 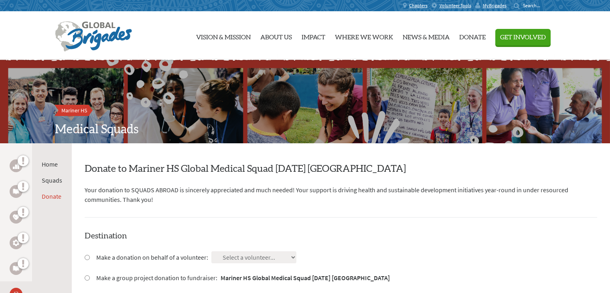 What do you see at coordinates (52, 196) in the screenshot?
I see `li: Donate` at bounding box center [52, 196].